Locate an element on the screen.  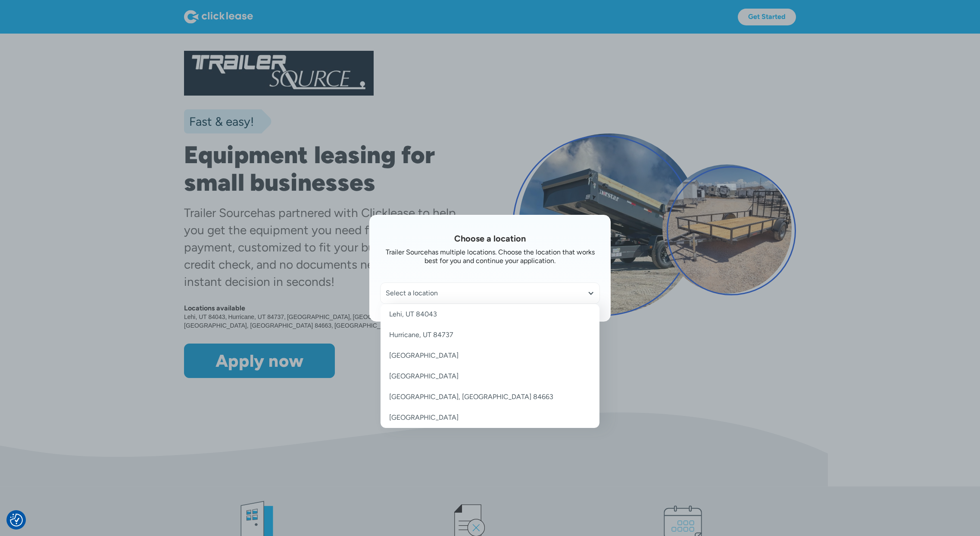
img: Revisit consent button is located at coordinates (16, 520).